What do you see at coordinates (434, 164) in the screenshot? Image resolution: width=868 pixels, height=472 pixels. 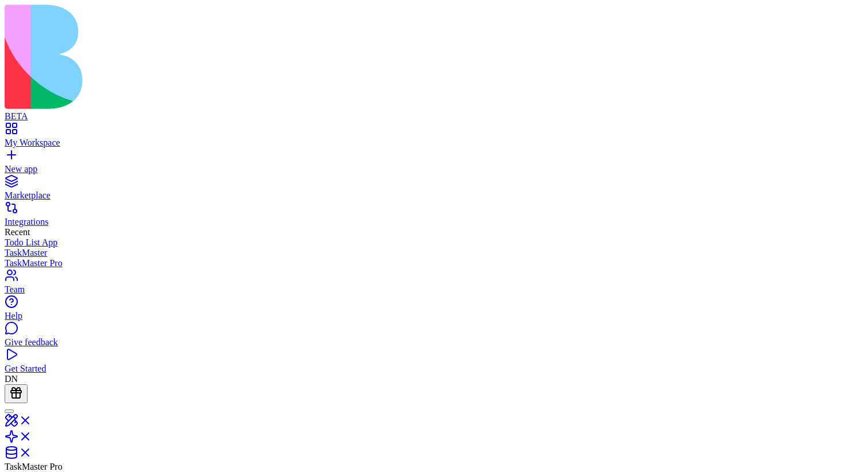 I see `a: New app` at bounding box center [434, 164].